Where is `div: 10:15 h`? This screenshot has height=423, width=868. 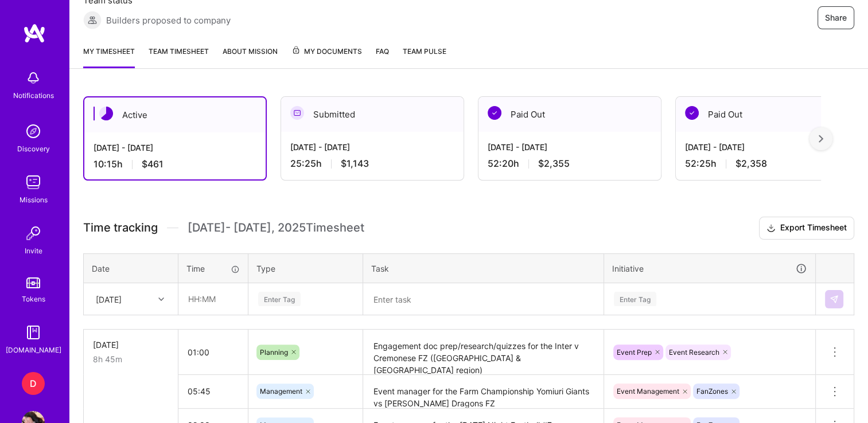
div: 10:15 h is located at coordinates (175, 164).